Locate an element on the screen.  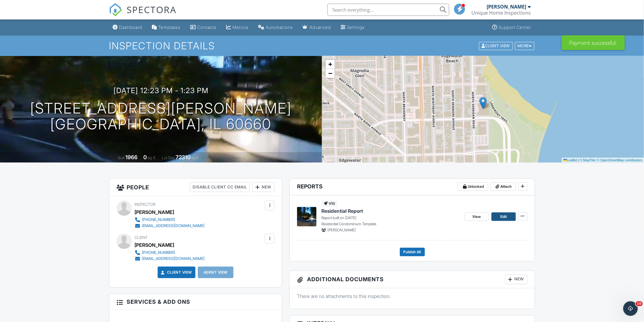
a: Zoom out is located at coordinates (331, 74).